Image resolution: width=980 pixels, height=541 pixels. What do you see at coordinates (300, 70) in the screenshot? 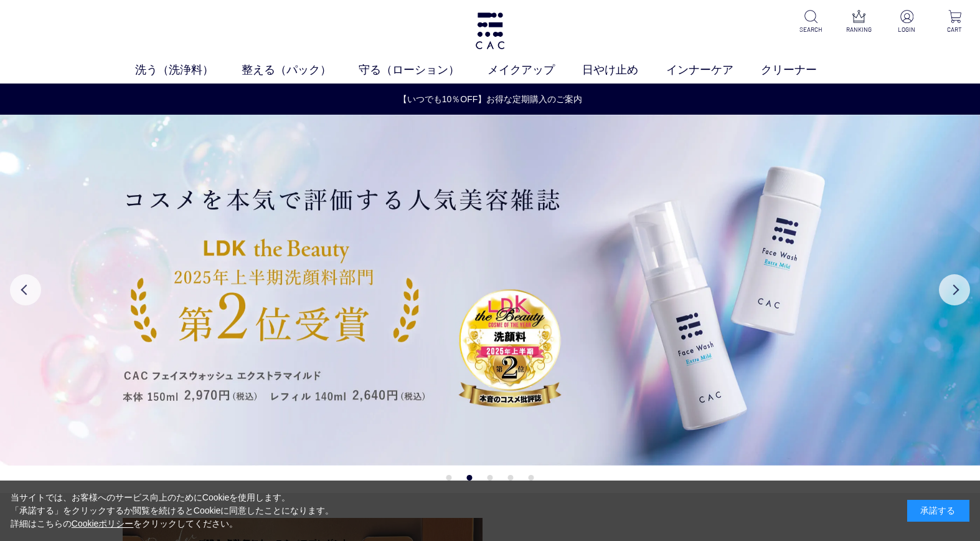
I see `a: 整える（パック）` at bounding box center [300, 70].